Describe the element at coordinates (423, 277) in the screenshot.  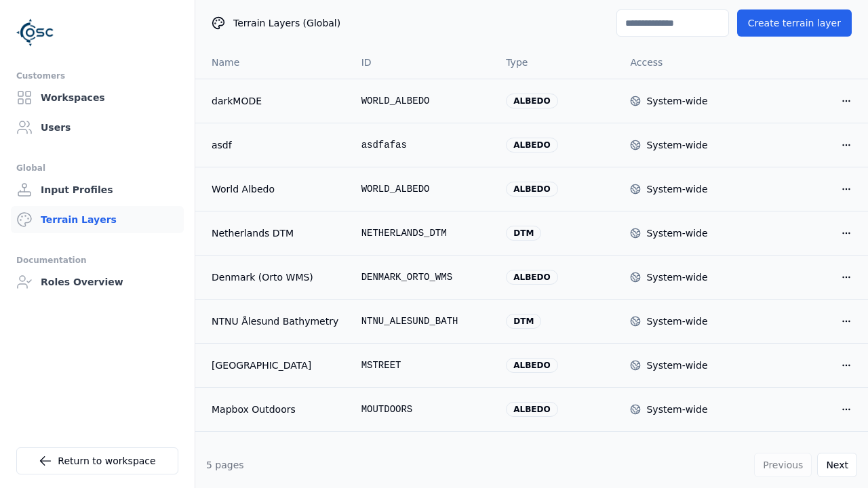
I see `div: DENMARK_ORTO_WMS` at that location.